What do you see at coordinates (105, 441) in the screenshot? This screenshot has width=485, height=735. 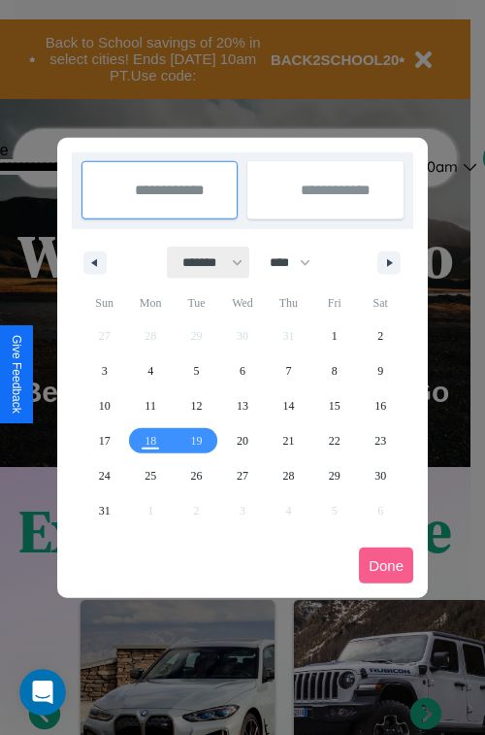 I see `span: 17` at bounding box center [105, 441].